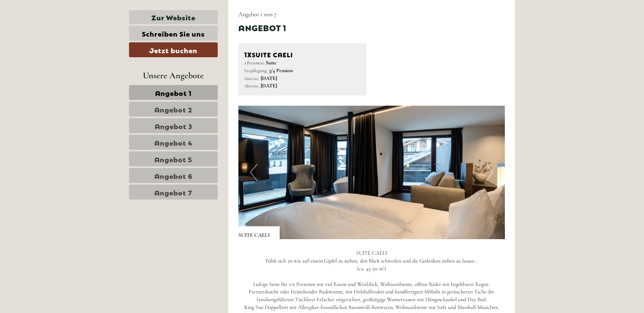 The image size is (644, 313). I want to click on div: Unsere Angebote, so click(174, 75).